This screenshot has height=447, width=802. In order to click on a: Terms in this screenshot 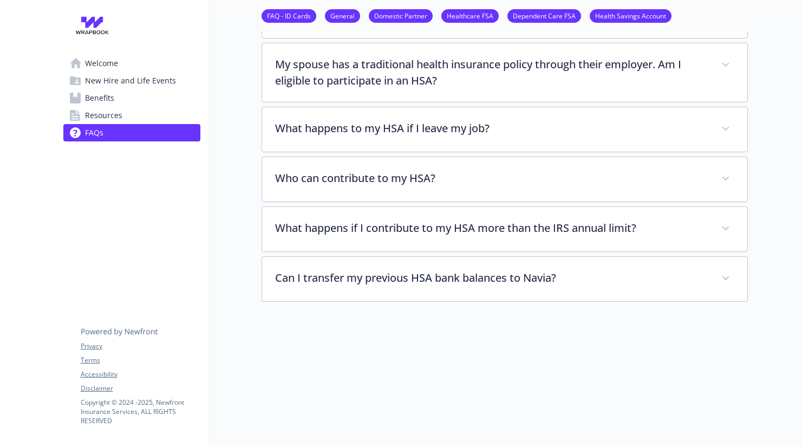, I will do `click(140, 360)`.